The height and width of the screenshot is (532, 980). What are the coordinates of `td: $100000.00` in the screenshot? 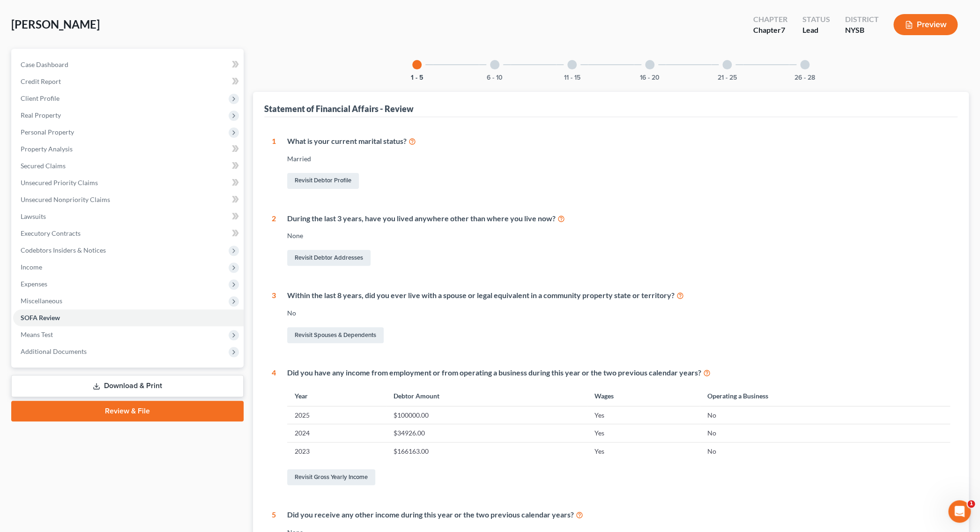 It's located at (486, 415).